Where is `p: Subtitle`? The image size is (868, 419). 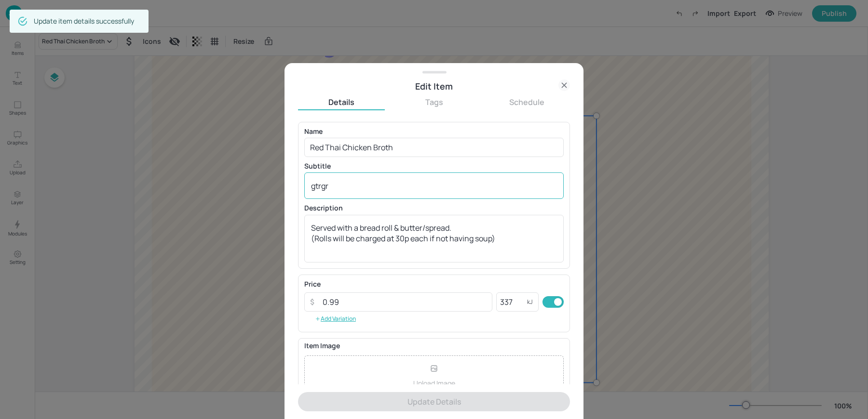
p: Subtitle is located at coordinates (434, 166).